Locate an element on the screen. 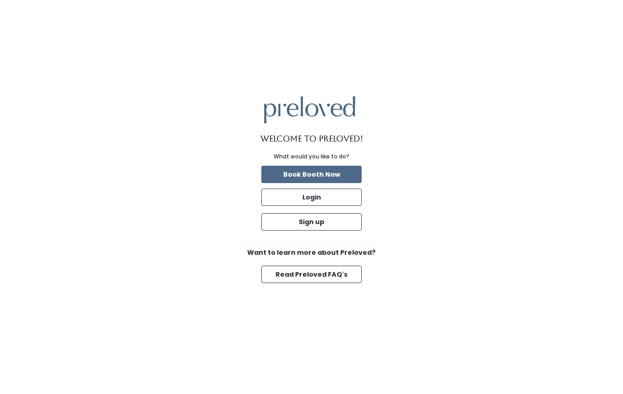 Image resolution: width=623 pixels, height=394 pixels. a: Sign up is located at coordinates (311, 222).